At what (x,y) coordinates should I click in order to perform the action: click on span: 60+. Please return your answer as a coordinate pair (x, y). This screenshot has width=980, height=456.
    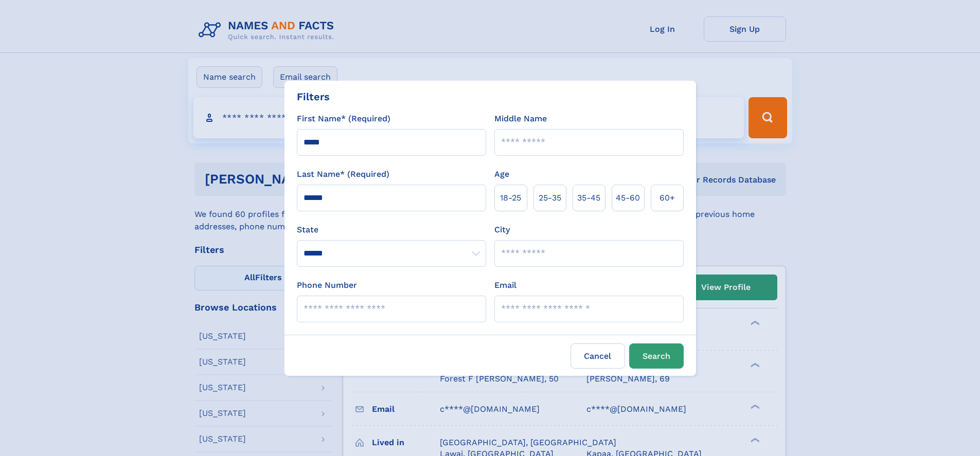
    Looking at the image, I should click on (668, 198).